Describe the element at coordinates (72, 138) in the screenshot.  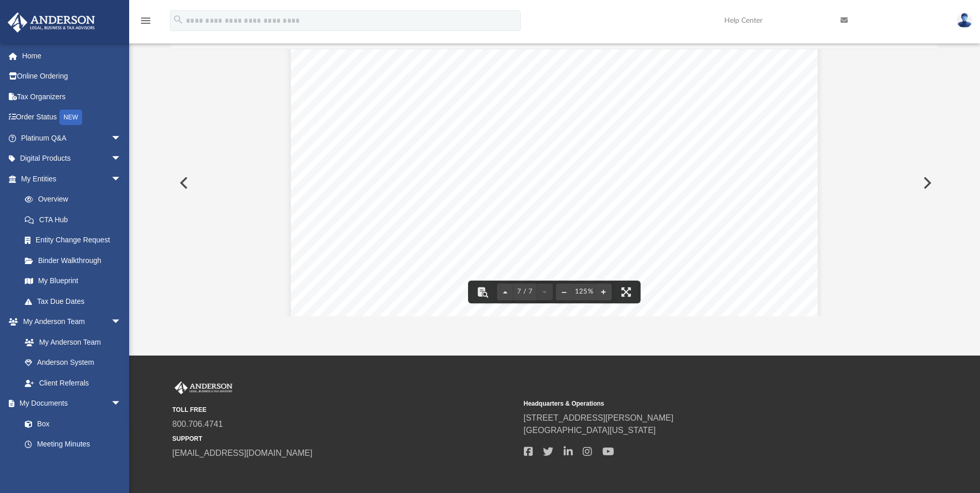
I see `a: Platinum Q&Aarrow_drop_down` at that location.